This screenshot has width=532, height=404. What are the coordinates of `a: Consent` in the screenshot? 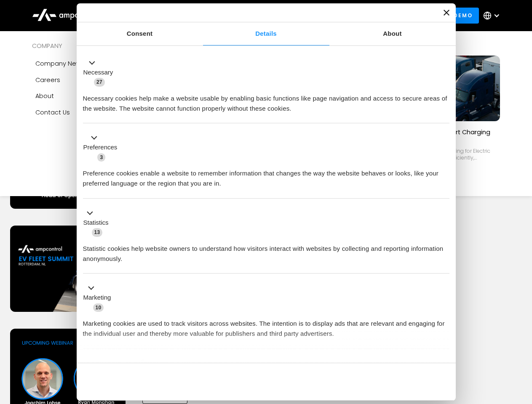 It's located at (140, 34).